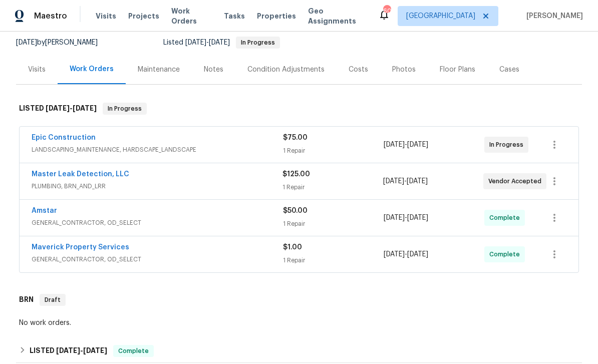 This screenshot has width=598, height=364. Describe the element at coordinates (159, 70) in the screenshot. I see `div: Maintenance` at that location.